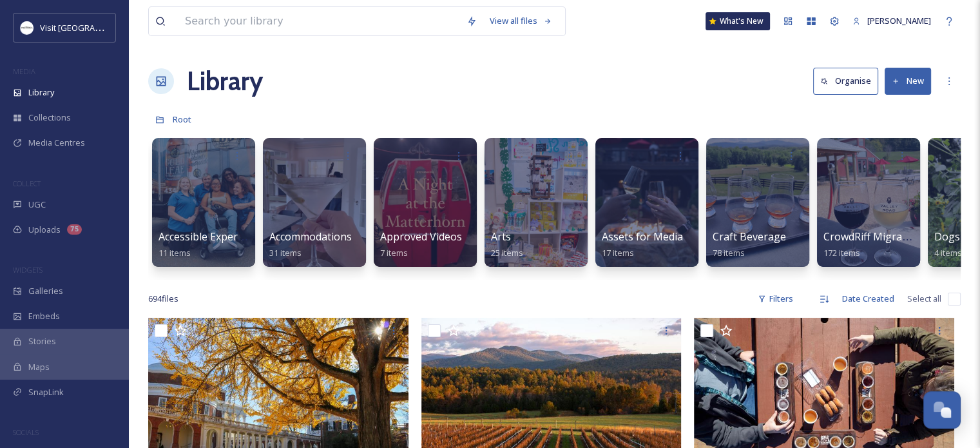 This screenshot has height=448, width=980. What do you see at coordinates (775, 299) in the screenshot?
I see `div: Filters` at bounding box center [775, 299].